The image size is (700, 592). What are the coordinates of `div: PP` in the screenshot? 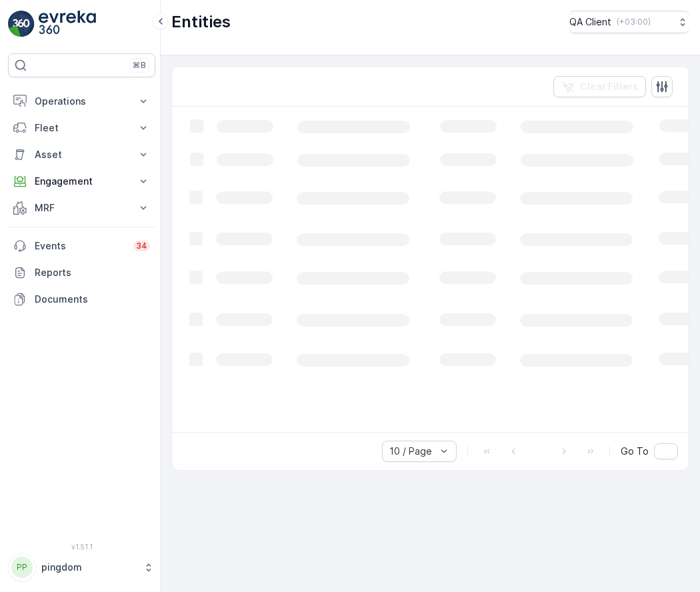 It's located at (22, 568).